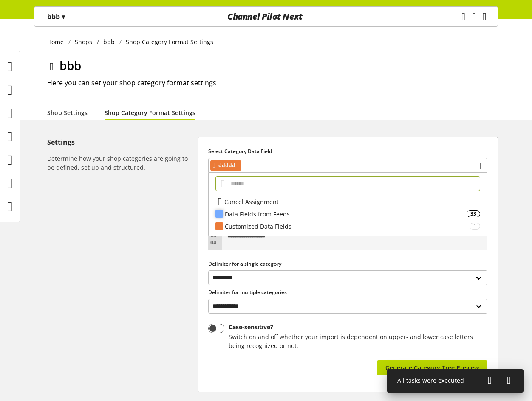  I want to click on div: Data Fields from Feeds, so click(346, 214).